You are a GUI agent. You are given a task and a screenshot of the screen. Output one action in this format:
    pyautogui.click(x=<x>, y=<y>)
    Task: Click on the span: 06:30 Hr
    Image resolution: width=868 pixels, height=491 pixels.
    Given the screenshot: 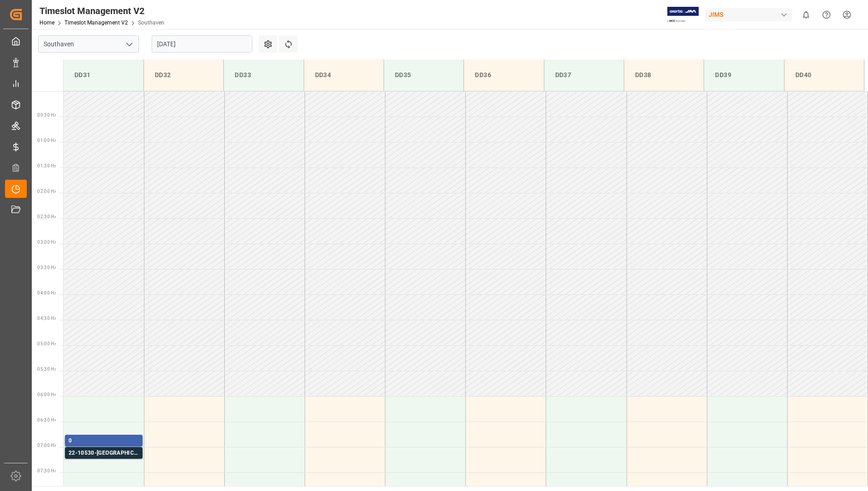 What is the action you would take?
    pyautogui.click(x=47, y=419)
    